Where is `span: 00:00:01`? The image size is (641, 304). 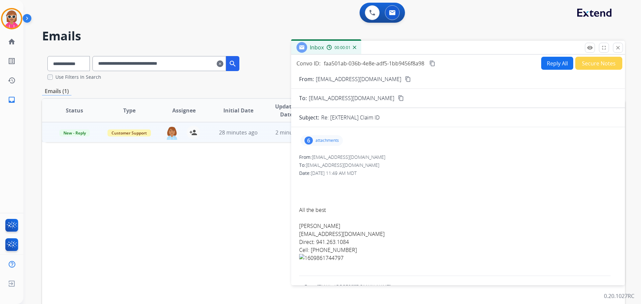 span: 00:00:01 is located at coordinates (342, 48).